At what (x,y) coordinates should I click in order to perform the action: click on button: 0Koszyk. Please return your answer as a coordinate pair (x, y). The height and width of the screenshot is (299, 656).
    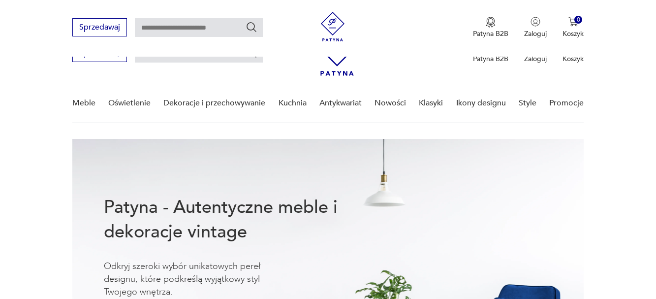
    Looking at the image, I should click on (573, 28).